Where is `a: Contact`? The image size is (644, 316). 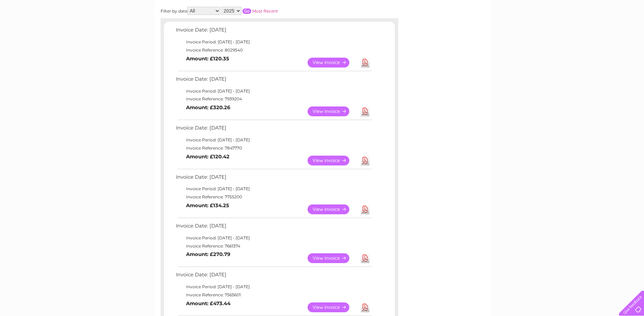
a: Contact is located at coordinates (607, 31).